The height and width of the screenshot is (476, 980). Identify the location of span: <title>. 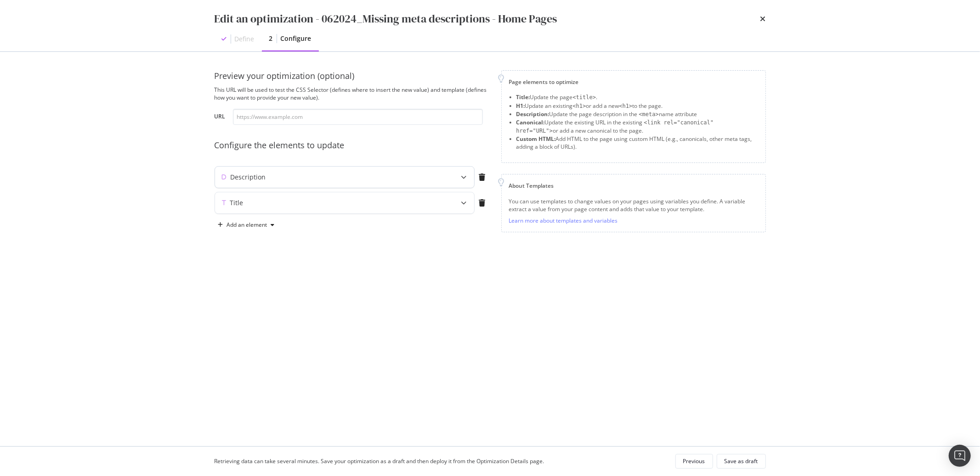
(585, 97).